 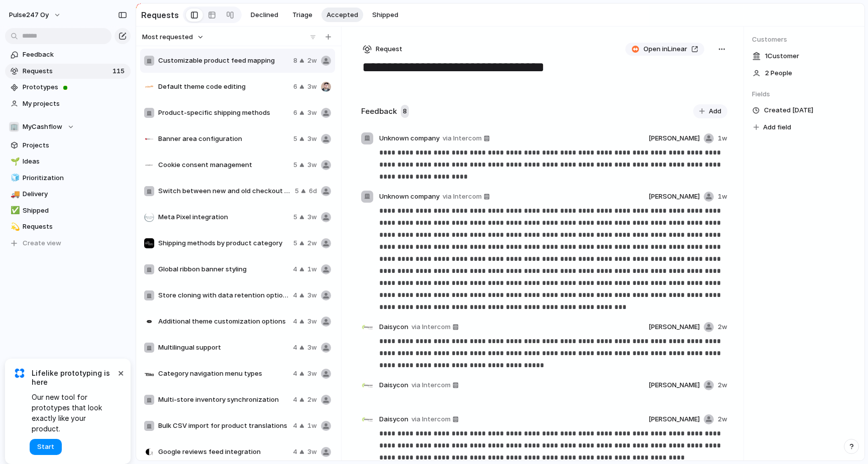 What do you see at coordinates (68, 178) in the screenshot?
I see `a: 🧊Prioritization` at bounding box center [68, 178].